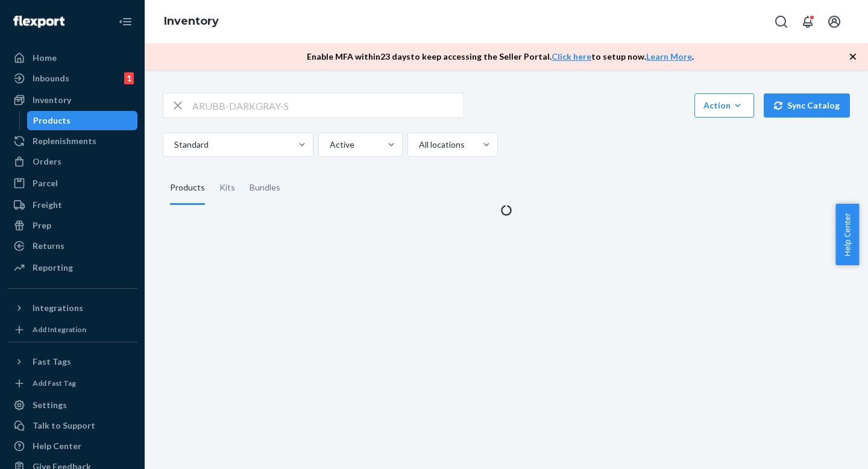 Image resolution: width=868 pixels, height=469 pixels. What do you see at coordinates (72, 141) in the screenshot?
I see `a: Replenishments` at bounding box center [72, 141].